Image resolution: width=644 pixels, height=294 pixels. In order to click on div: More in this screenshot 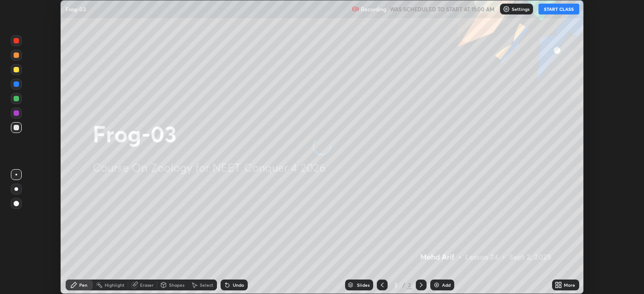, I will do `click(569, 285)`.